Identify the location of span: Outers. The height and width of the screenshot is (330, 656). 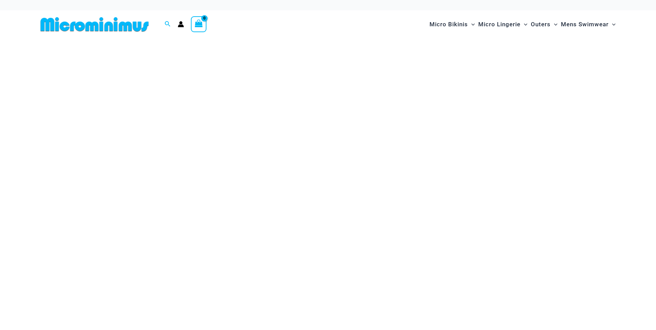
(540, 24).